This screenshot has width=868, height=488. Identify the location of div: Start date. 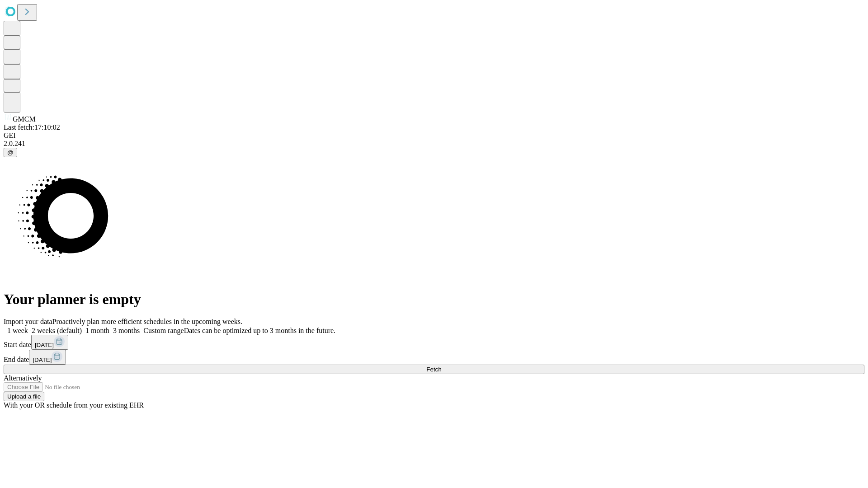
(434, 342).